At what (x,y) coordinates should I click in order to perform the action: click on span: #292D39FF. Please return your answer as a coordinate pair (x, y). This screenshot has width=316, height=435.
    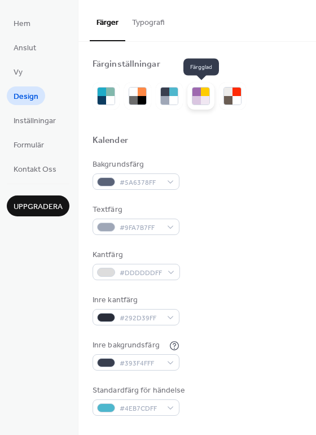
    Looking at the image, I should click on (141, 318).